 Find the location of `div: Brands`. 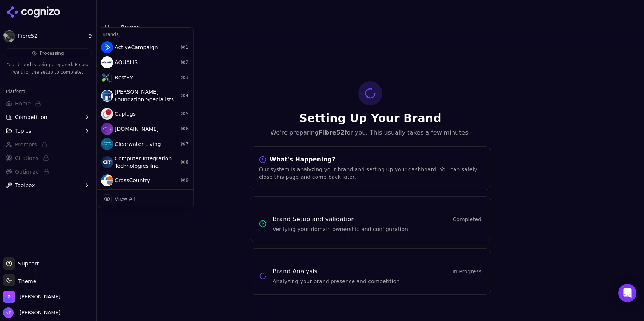

div: Brands is located at coordinates (146, 34).